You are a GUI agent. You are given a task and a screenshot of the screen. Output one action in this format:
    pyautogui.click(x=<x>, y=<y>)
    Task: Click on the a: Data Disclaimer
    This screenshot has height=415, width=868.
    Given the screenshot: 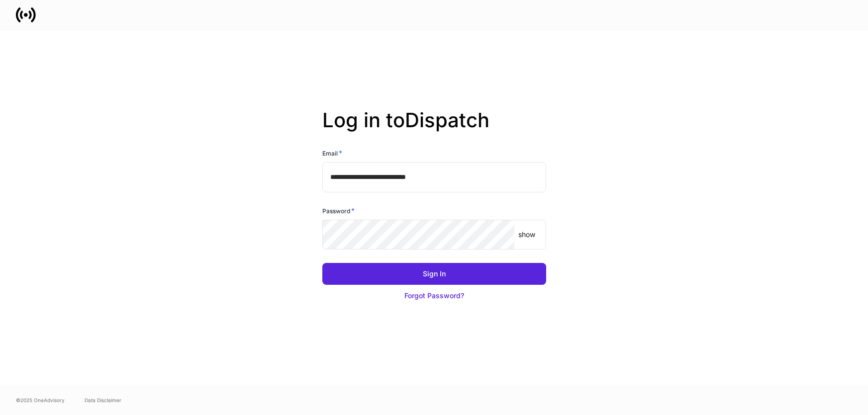 What is the action you would take?
    pyautogui.click(x=103, y=400)
    